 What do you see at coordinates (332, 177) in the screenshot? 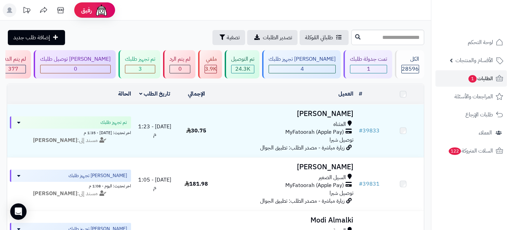
I see `span: السيل الصغير` at bounding box center [332, 177].